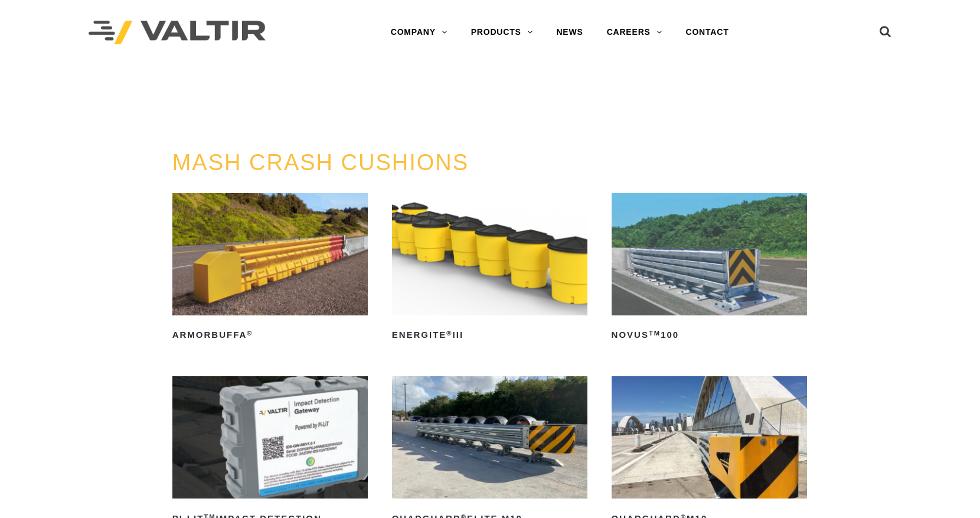 This screenshot has height=518, width=980. What do you see at coordinates (270, 335) in the screenshot?
I see `h2: ArmorBuffa` at bounding box center [270, 335].